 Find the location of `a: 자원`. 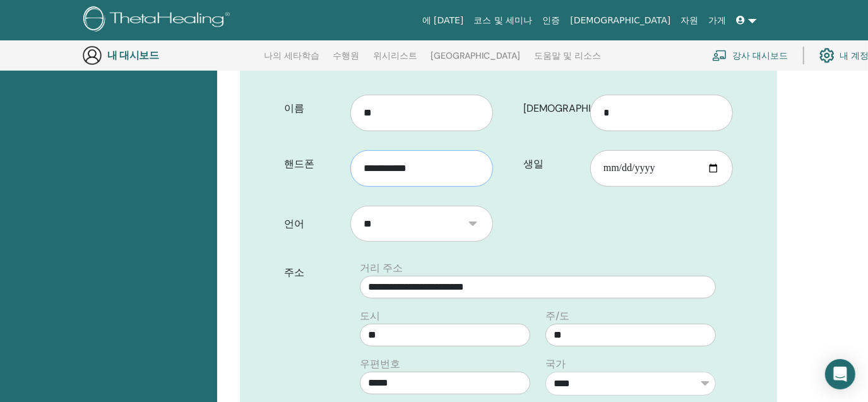

a: 자원 is located at coordinates (690, 20).